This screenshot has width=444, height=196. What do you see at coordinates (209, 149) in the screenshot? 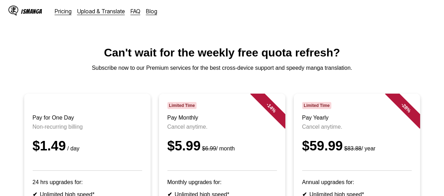
I see `s: $6.99` at bounding box center [209, 149].